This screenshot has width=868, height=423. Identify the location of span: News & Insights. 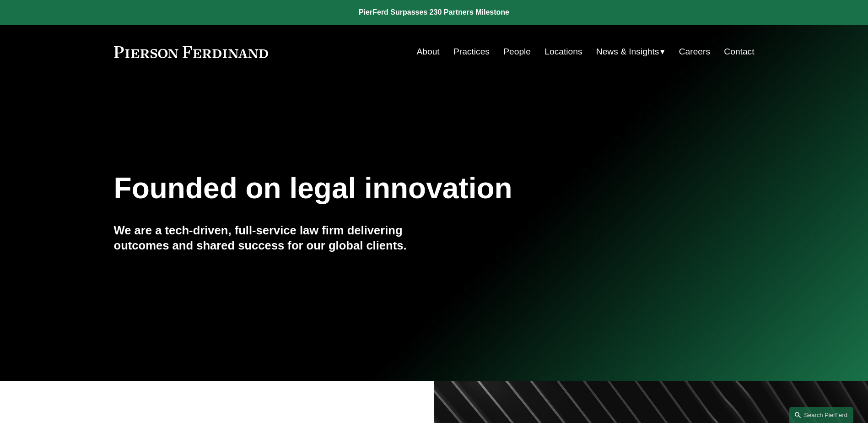
(628, 52).